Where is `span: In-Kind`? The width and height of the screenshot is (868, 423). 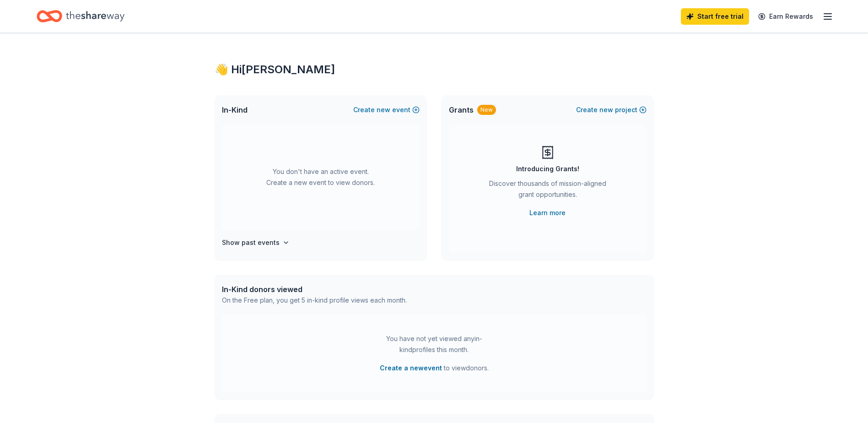
span: In-Kind is located at coordinates (235, 110).